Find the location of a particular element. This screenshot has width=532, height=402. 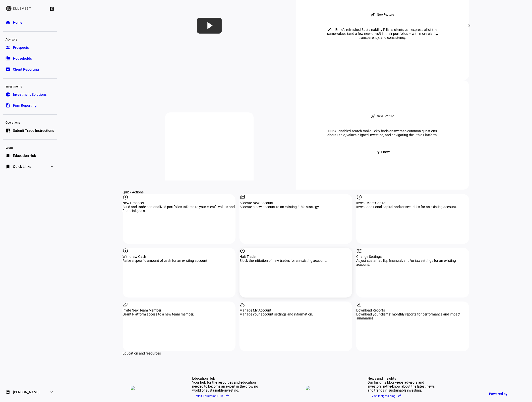

eth-mat-symbol: school is located at coordinates (8, 156).